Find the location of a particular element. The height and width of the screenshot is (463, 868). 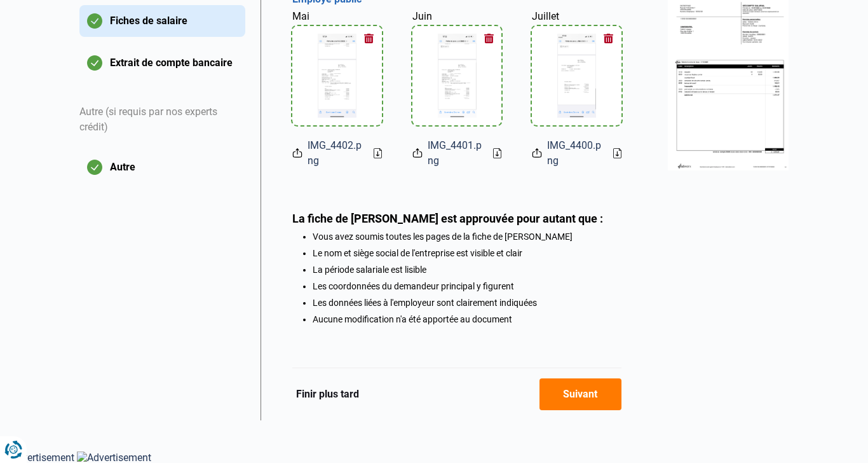

div: Autre (si requis par nos experts crédit) is located at coordinates (162, 120).